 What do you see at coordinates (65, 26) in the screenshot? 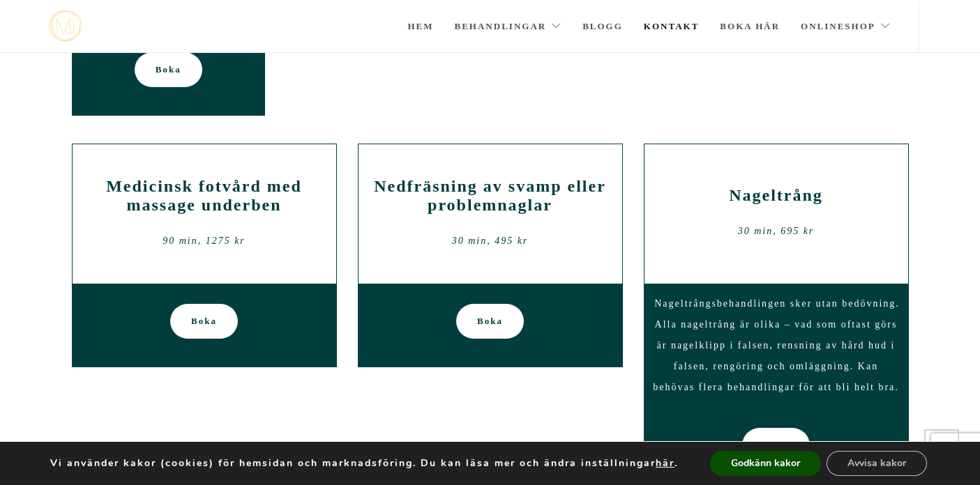
I see `a: mjstudio mjstudio mjstudio` at bounding box center [65, 26].